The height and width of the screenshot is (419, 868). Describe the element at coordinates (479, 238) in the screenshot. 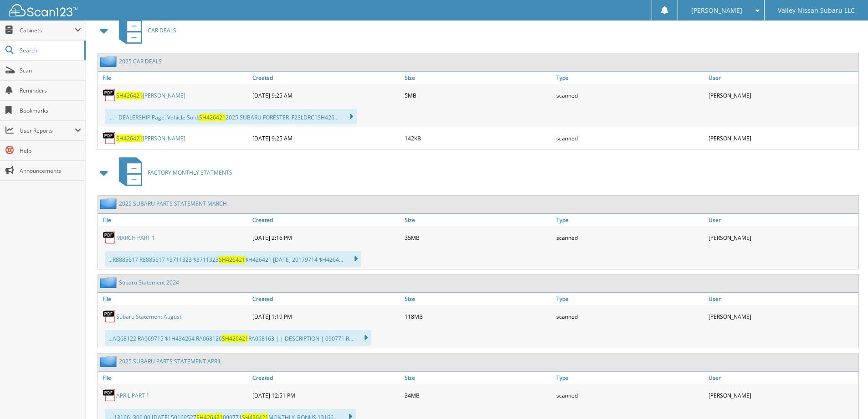

I see `div: 35MB` at that location.